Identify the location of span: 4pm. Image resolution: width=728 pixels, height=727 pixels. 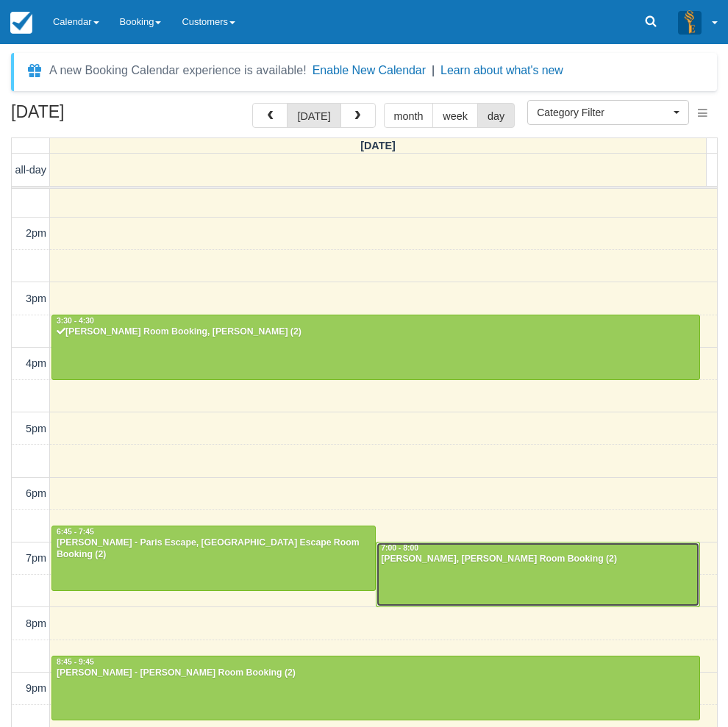
(36, 364).